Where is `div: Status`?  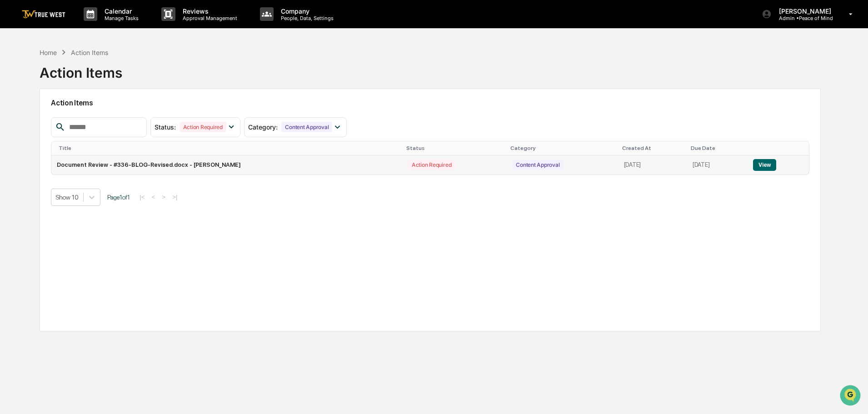 div: Status is located at coordinates (454, 148).